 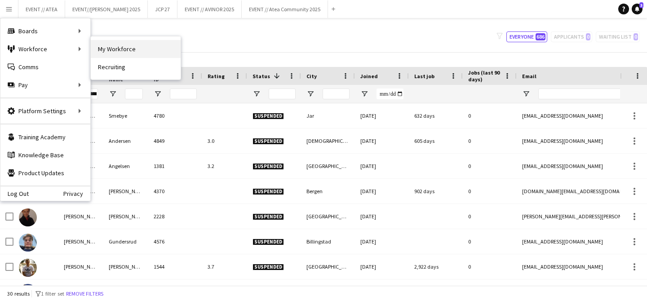 I want to click on div: Platform Settings, so click(x=45, y=111).